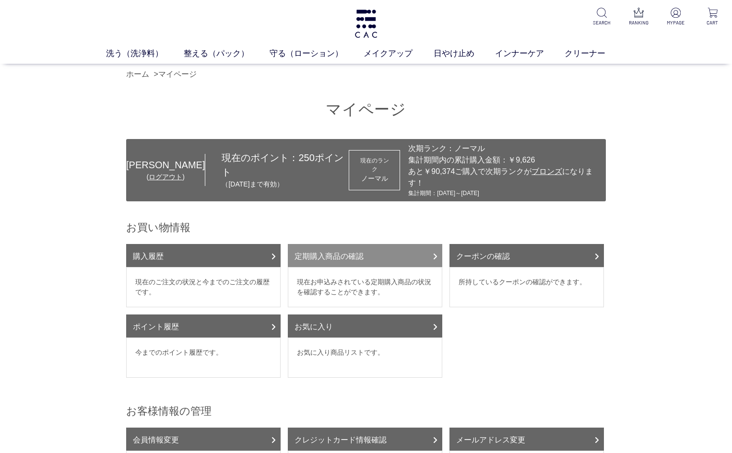  What do you see at coordinates (366, 227) in the screenshot?
I see `h2: お買い物情報` at bounding box center [366, 227].